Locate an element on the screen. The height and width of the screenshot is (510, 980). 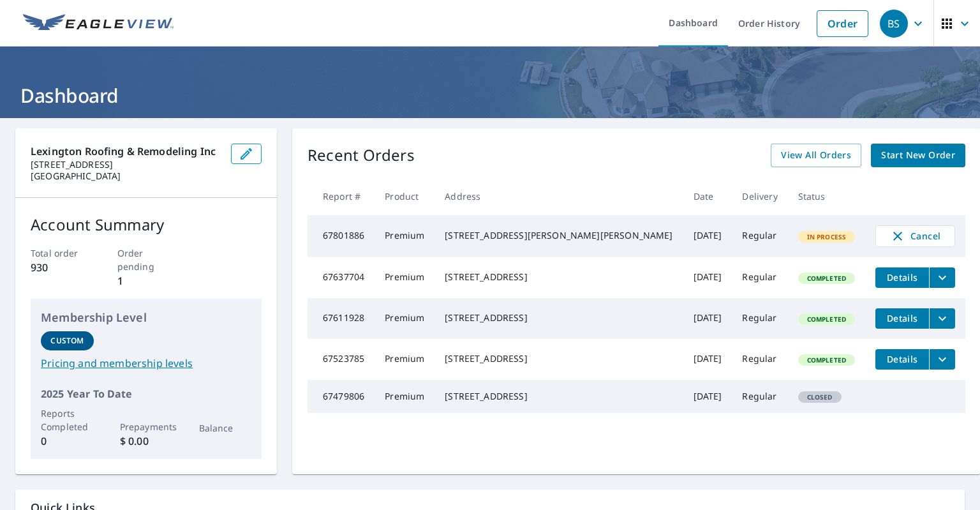
button: detailsBtn-67611928 is located at coordinates (902, 318).